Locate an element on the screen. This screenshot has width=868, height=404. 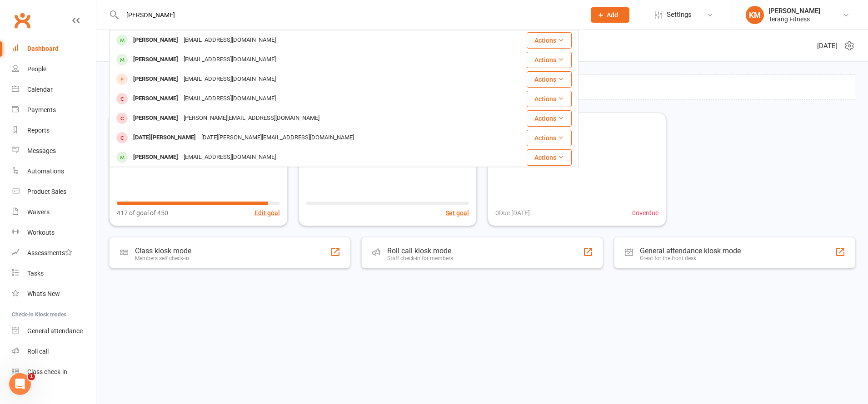
div: General attendance kiosk mode is located at coordinates (690, 250).